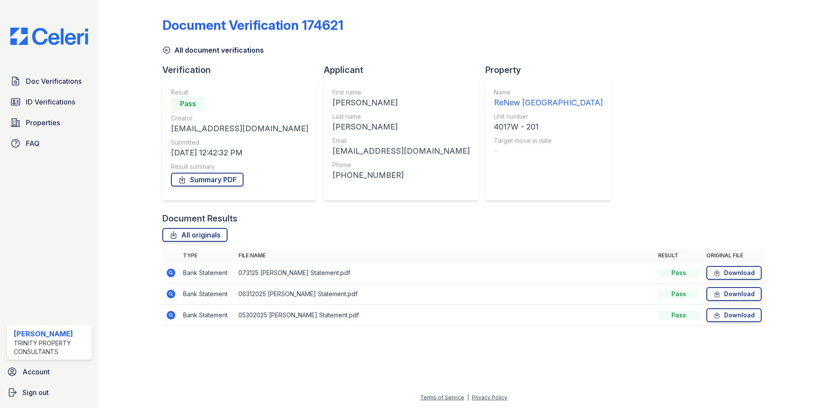  What do you see at coordinates (49, 393) in the screenshot?
I see `a: Sign out` at bounding box center [49, 393].